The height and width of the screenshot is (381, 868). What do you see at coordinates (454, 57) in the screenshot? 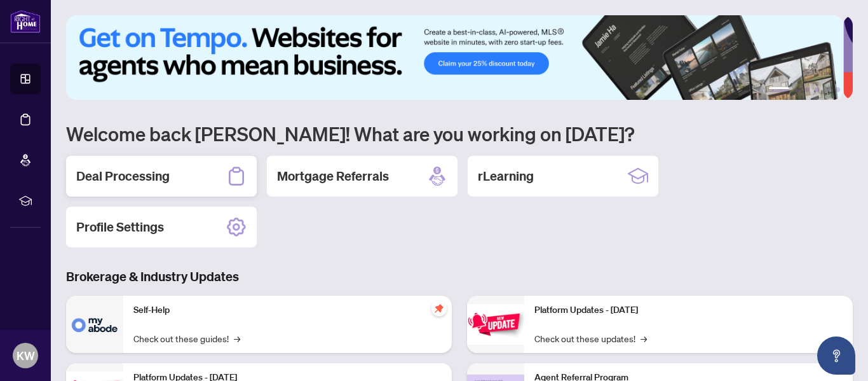
I see `img: Slide 0` at bounding box center [454, 57].